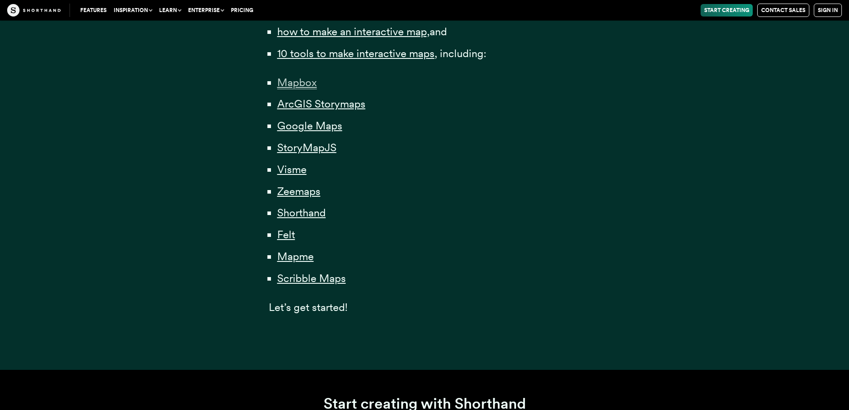 Image resolution: width=849 pixels, height=410 pixels. Describe the element at coordinates (312, 278) in the screenshot. I see `span: Scribble Maps` at that location.